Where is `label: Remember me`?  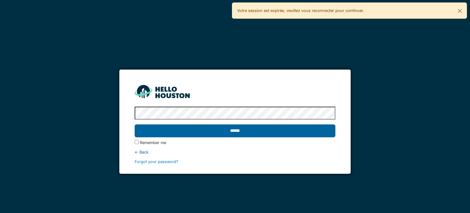
label: Remember me is located at coordinates (153, 142).